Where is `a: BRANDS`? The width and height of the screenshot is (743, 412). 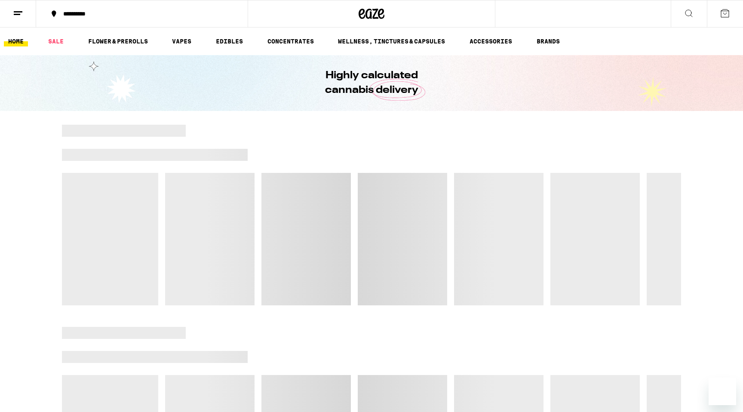 a: BRANDS is located at coordinates (548, 41).